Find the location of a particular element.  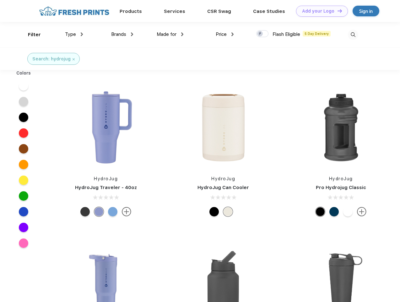

div: White is located at coordinates (348, 212).